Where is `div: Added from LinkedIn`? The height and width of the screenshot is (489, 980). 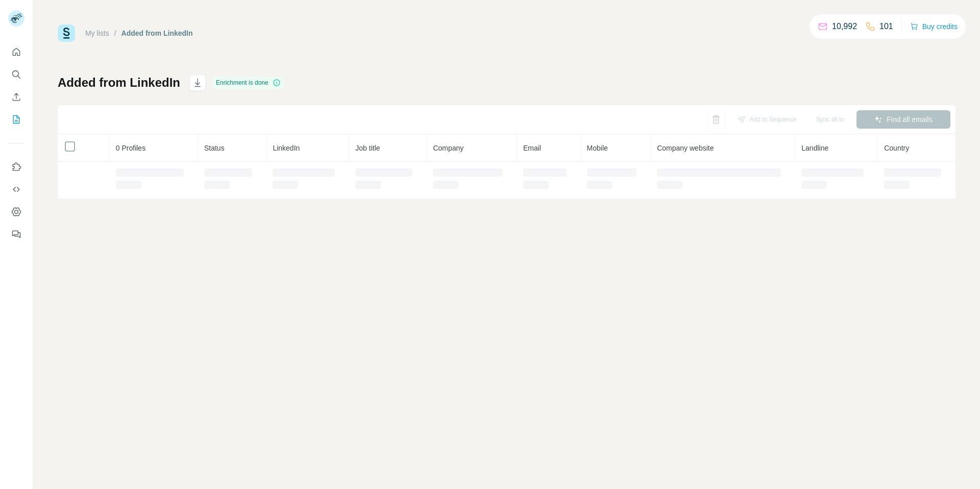 div: Added from LinkedIn is located at coordinates (157, 33).